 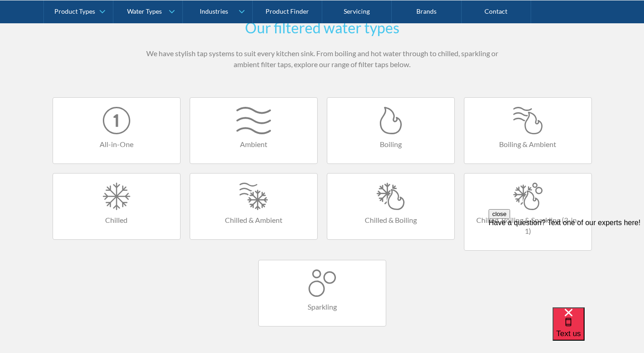 What do you see at coordinates (117, 131) in the screenshot?
I see `a: All-in-One` at bounding box center [117, 131].